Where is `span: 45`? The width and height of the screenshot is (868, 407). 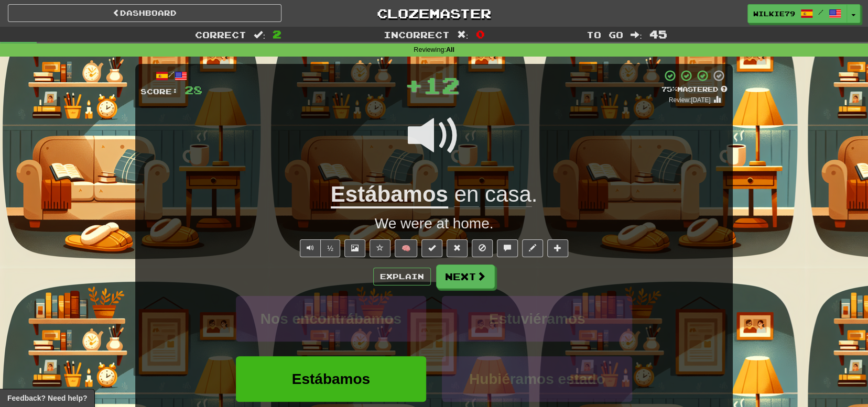
span: 45 is located at coordinates (658, 34).